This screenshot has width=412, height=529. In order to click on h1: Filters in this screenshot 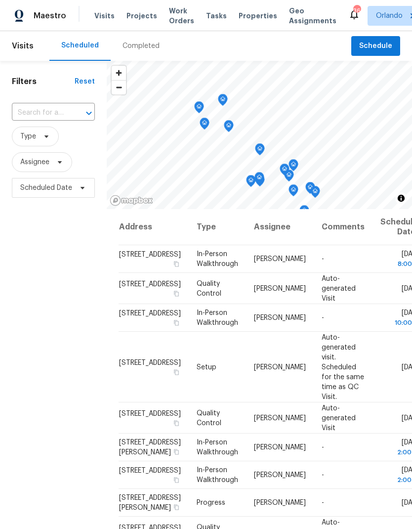, I will do `click(43, 82)`.